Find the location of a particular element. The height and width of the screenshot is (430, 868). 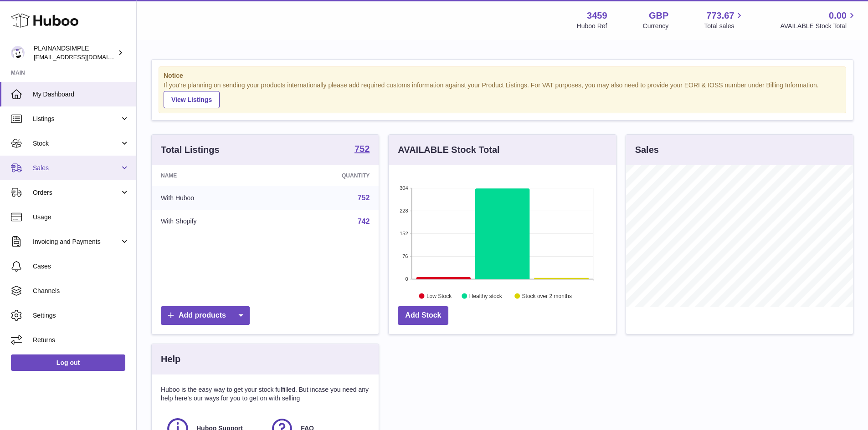

p: Huboo is the easy way to get your stock fulfilled. But incase you need any help here's our ways f... is located at coordinates (265, 395).